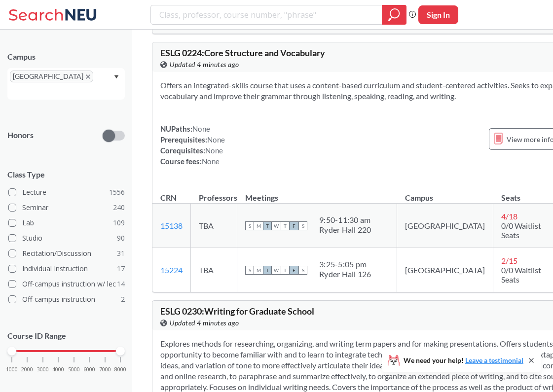  I want to click on span: 4000, so click(58, 369).